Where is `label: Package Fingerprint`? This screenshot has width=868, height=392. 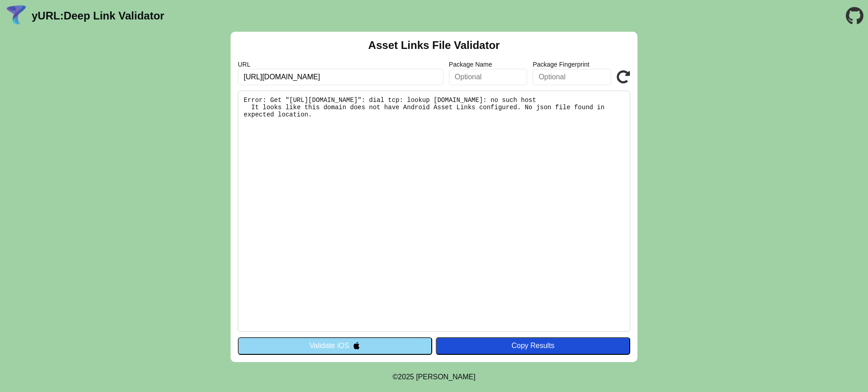 label: Package Fingerprint is located at coordinates (572, 64).